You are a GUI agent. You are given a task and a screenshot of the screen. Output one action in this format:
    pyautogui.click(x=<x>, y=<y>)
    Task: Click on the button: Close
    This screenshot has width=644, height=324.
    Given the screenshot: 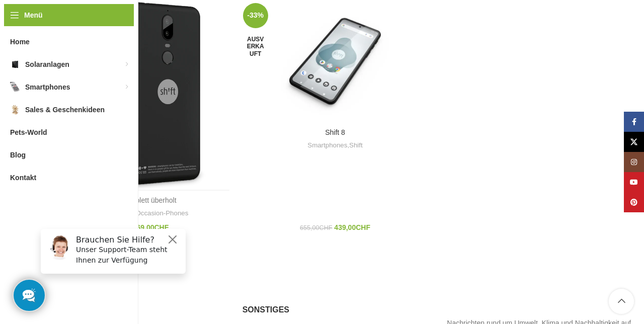 What is the action you would take?
    pyautogui.click(x=140, y=19)
    